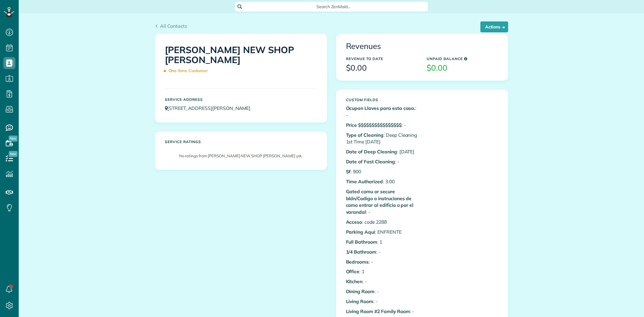 The image size is (644, 317). Describe the element at coordinates (353, 271) in the screenshot. I see `b: Office` at that location.